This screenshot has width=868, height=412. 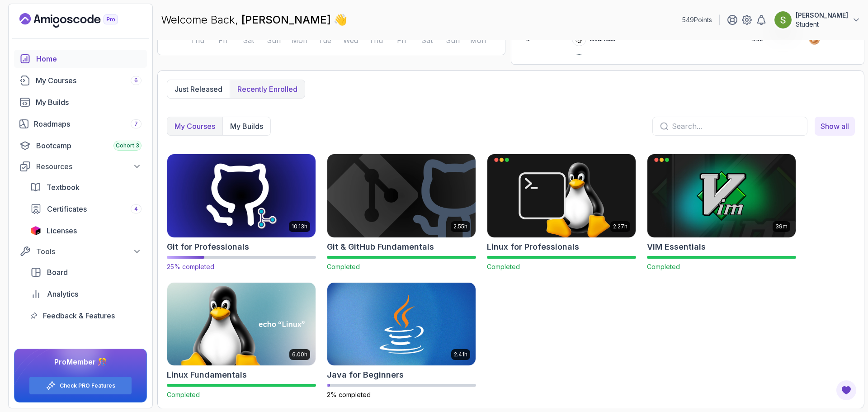 I want to click on a: my_courses, so click(x=834, y=126).